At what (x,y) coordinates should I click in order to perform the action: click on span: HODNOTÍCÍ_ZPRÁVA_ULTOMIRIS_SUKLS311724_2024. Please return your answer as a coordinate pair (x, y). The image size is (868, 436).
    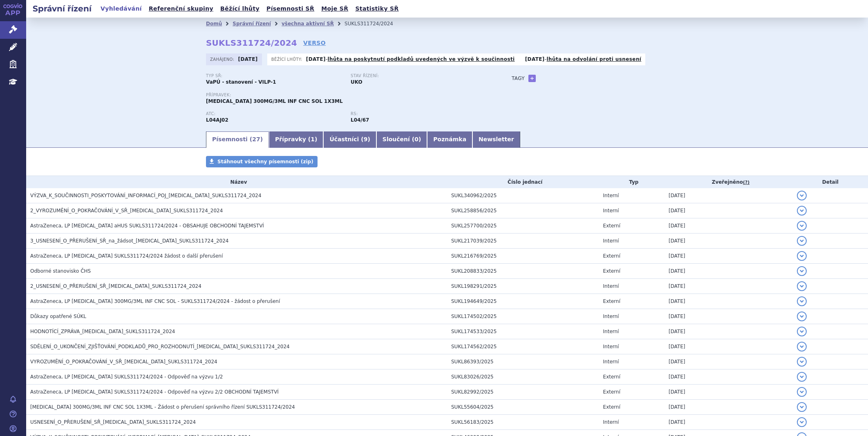
    Looking at the image, I should click on (103, 332).